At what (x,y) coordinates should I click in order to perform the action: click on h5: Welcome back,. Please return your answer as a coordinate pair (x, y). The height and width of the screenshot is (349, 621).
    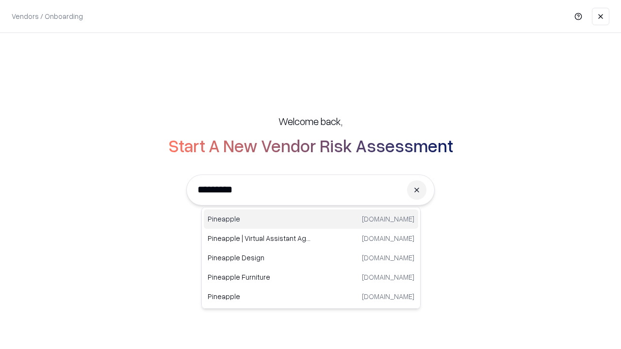
    Looking at the image, I should click on (311, 121).